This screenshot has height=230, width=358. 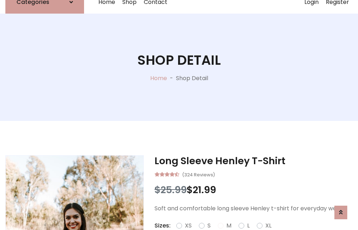 What do you see at coordinates (268, 226) in the screenshot?
I see `label: XL` at bounding box center [268, 226].